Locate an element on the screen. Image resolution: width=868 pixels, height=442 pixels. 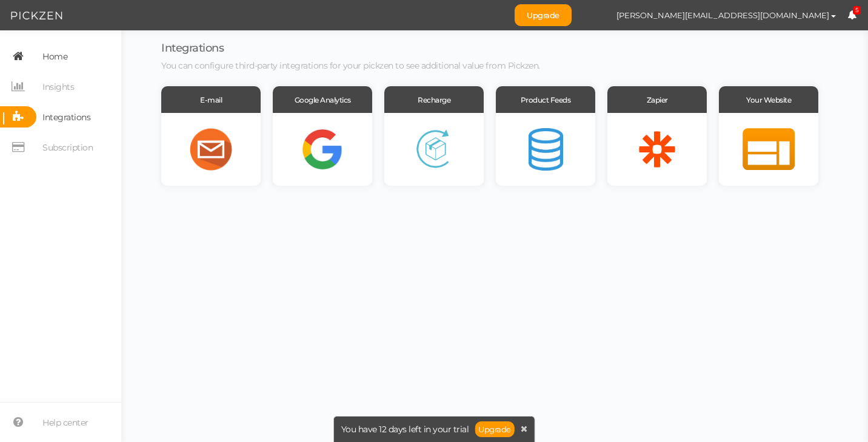
span: Help center is located at coordinates (66, 422).